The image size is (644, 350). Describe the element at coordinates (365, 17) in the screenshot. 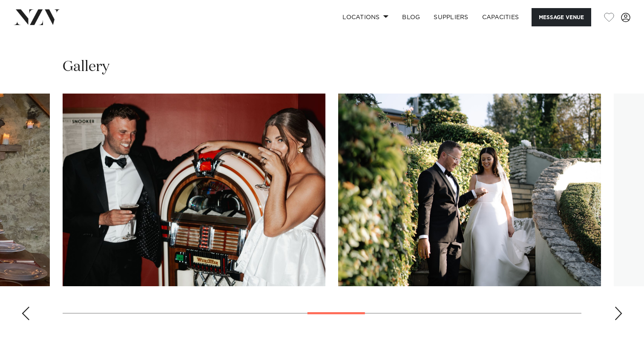

I see `a: Locations` at that location.